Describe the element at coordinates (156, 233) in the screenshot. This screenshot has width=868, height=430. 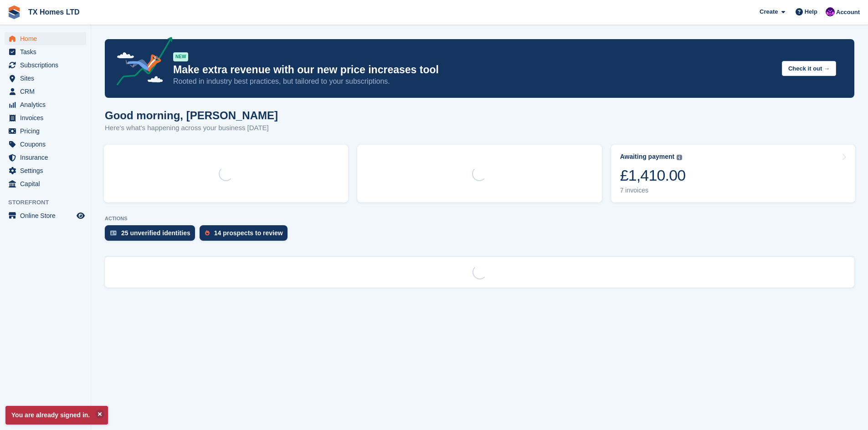
I see `div: 25 unverified identities` at that location.